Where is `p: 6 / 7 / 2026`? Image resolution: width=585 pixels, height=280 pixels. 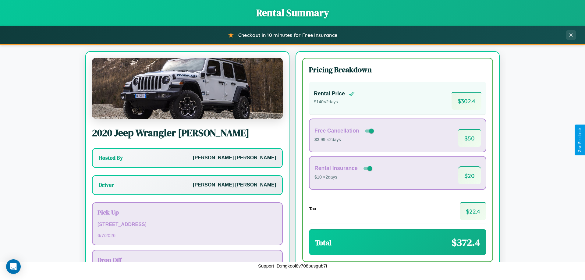 p: 6 / 7 / 2026 is located at coordinates (187, 235).